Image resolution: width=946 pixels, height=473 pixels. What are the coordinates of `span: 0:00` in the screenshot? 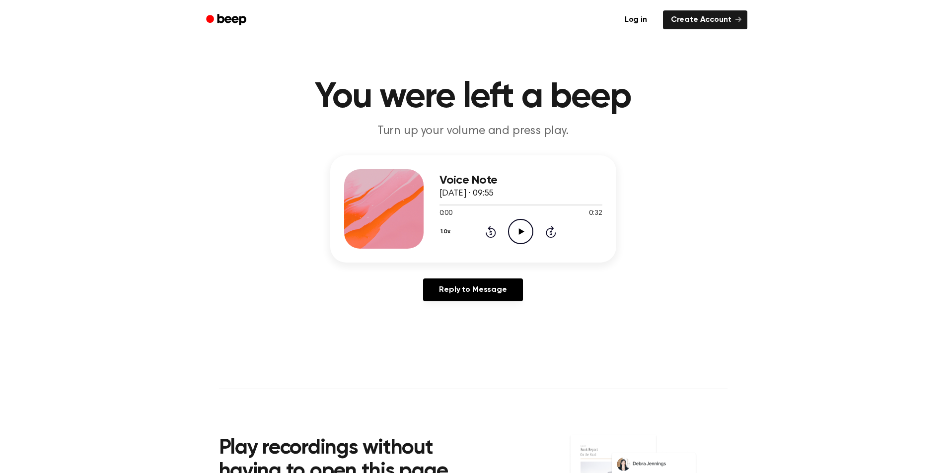 It's located at (446, 213).